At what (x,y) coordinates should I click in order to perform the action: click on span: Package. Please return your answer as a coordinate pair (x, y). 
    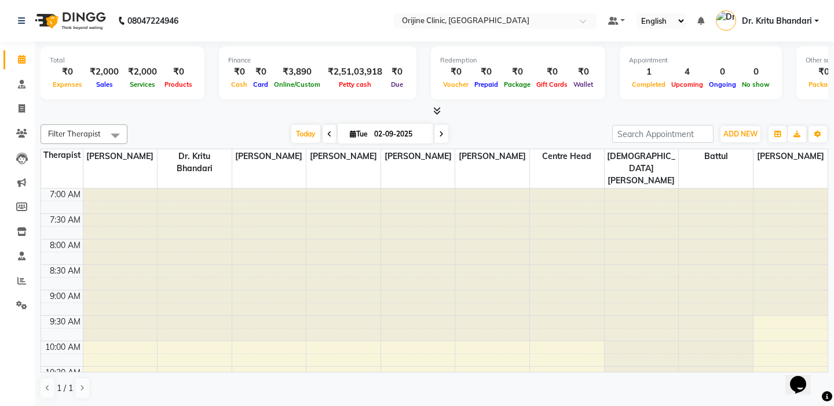
    Looking at the image, I should click on (517, 85).